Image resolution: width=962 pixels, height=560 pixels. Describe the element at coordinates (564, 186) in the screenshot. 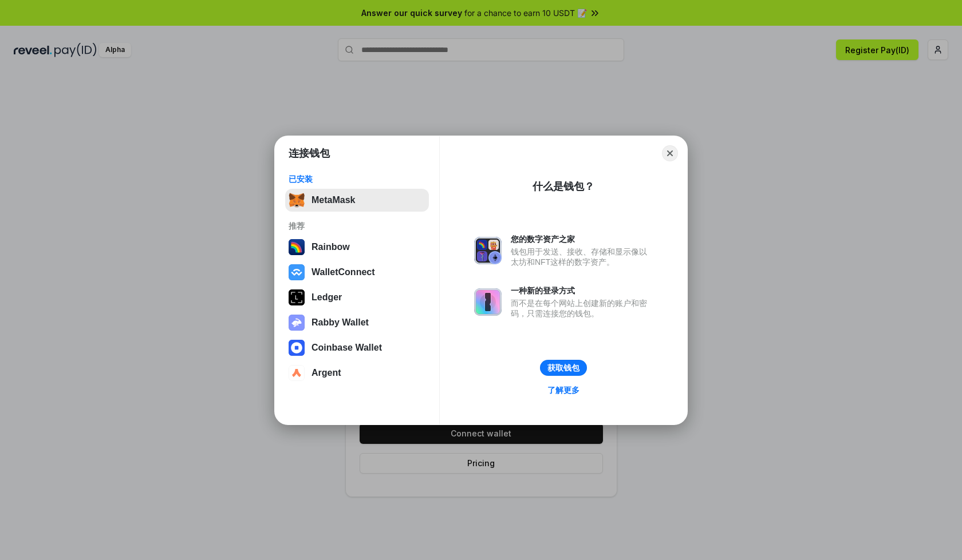

I see `div: 什么是钱包？` at that location.